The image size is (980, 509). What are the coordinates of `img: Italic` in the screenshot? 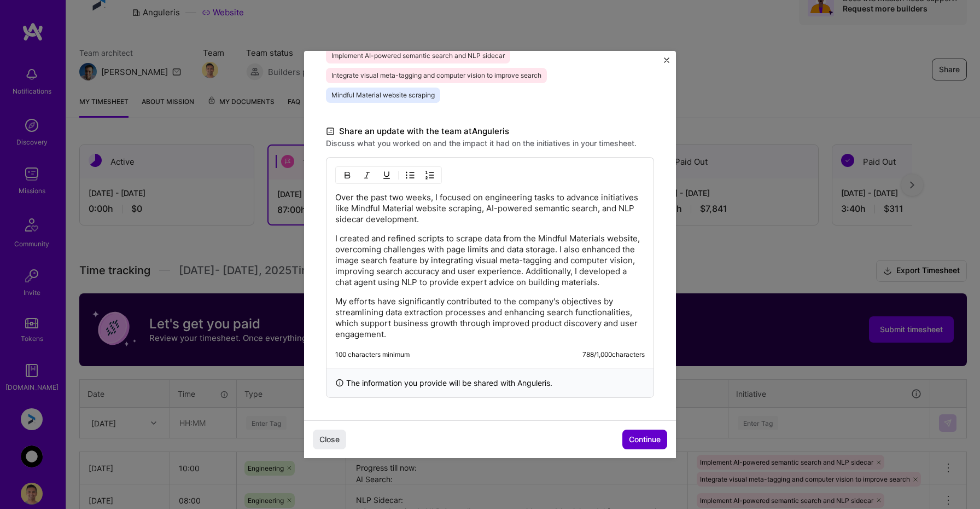 It's located at (367, 175).